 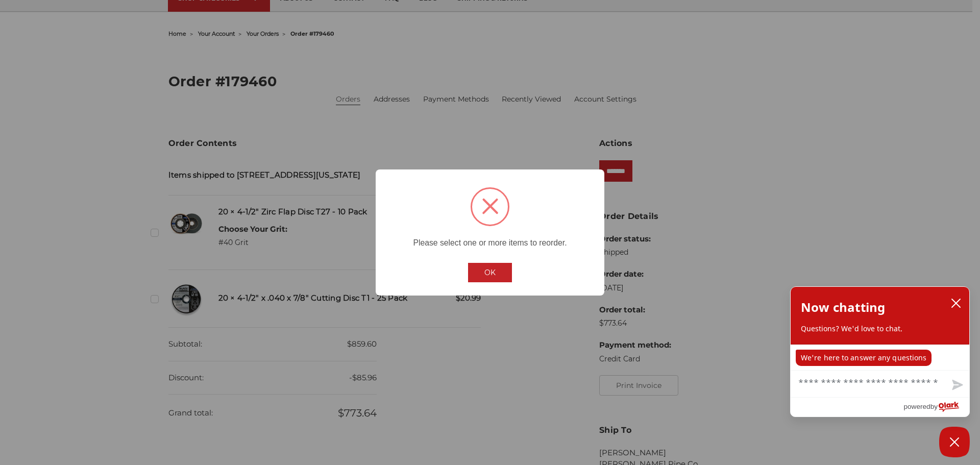 What do you see at coordinates (490, 273) in the screenshot?
I see `button: OK` at bounding box center [490, 273].